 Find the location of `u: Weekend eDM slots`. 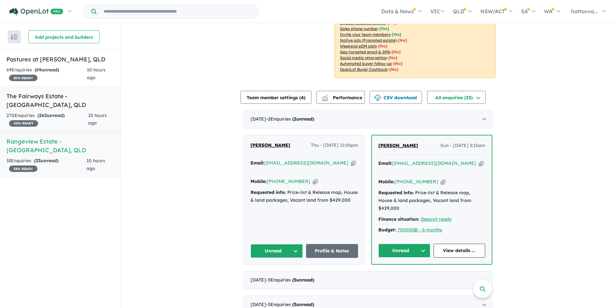

u: Weekend eDM slots is located at coordinates (359, 46).